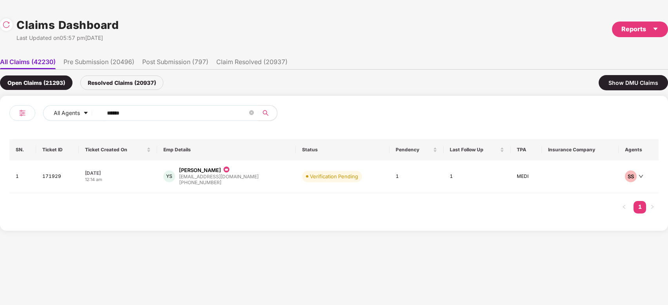 Image resolution: width=668 pixels, height=305 pixels. I want to click on li: Previous Page, so click(624, 208).